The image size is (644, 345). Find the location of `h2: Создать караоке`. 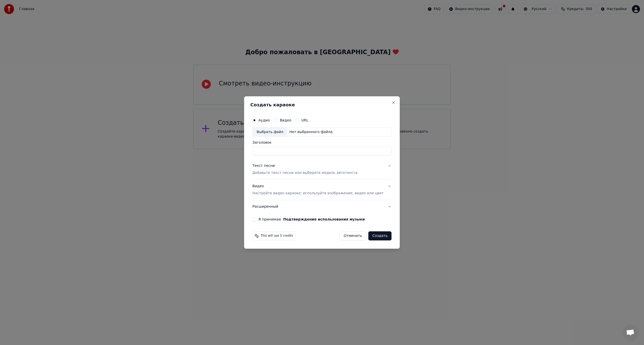

h2: Создать караоке is located at coordinates (322, 105).